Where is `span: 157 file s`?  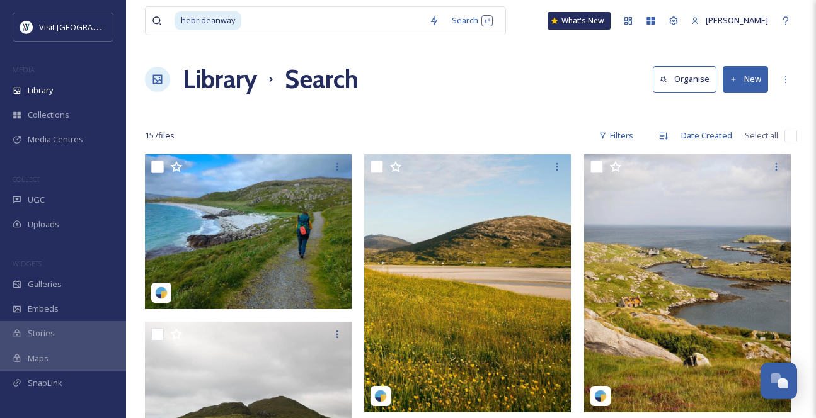 span: 157 file s is located at coordinates (159, 135).